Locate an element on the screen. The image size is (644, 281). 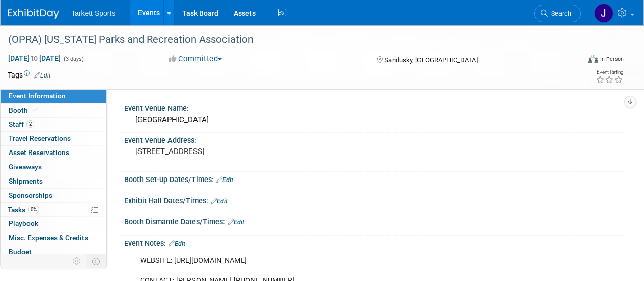
span: Staff is located at coordinates (22, 124).